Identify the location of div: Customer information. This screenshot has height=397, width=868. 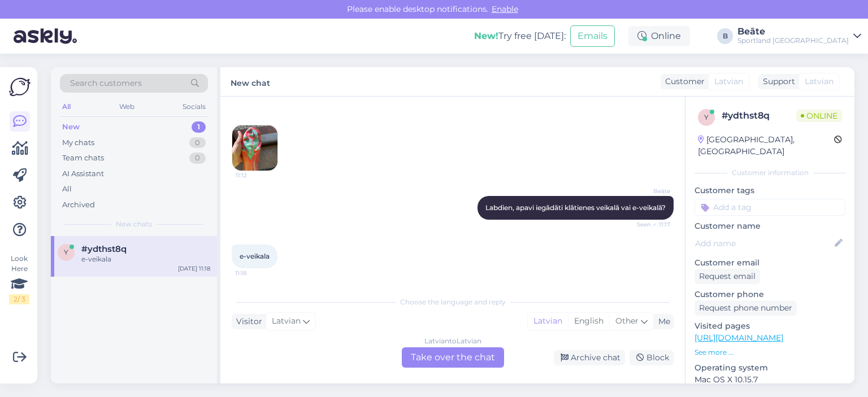
(770, 173).